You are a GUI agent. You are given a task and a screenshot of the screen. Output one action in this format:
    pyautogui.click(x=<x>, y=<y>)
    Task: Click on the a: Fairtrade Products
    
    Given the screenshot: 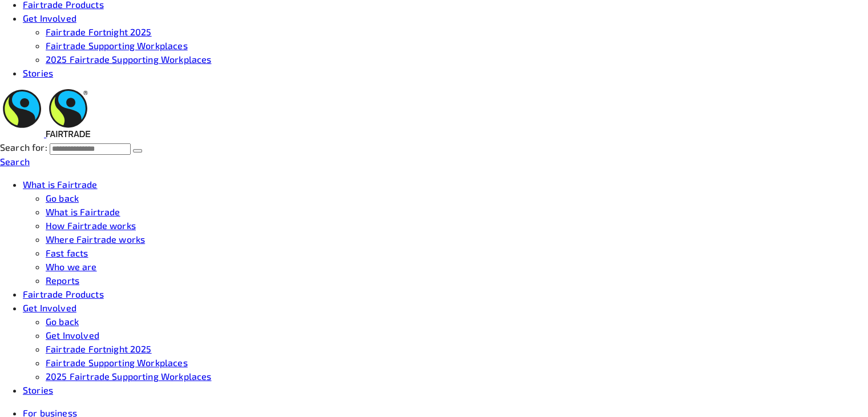 What is the action you would take?
    pyautogui.click(x=63, y=294)
    